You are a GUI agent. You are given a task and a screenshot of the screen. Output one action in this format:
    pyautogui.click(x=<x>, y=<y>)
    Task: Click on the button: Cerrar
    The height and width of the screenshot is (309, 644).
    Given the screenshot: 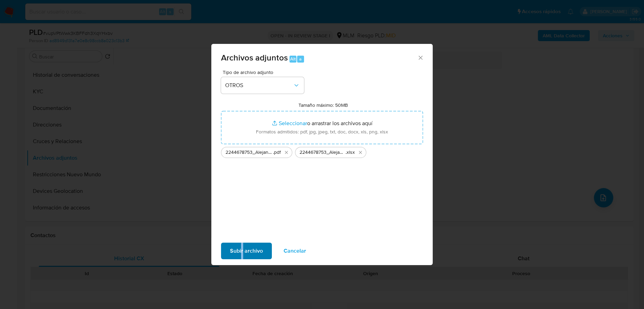 What is the action you would take?
    pyautogui.click(x=420, y=57)
    